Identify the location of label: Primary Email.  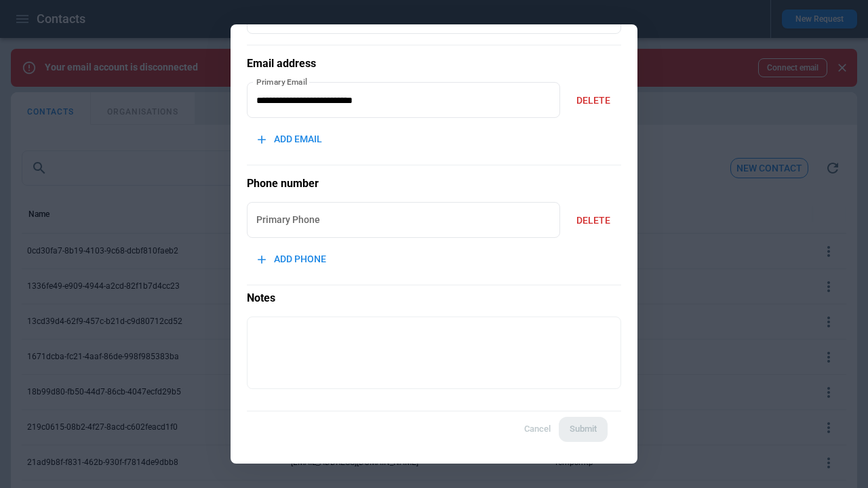
(282, 82).